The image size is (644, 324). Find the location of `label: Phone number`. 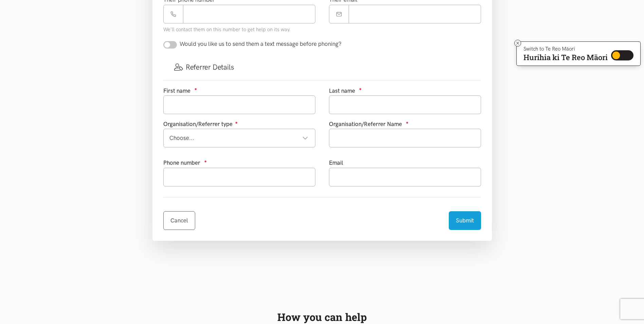

label: Phone number is located at coordinates (182, 163).